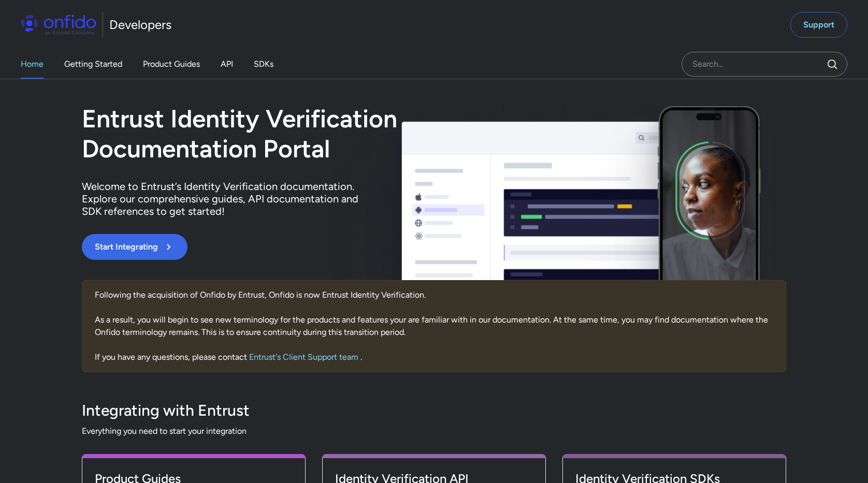 The image size is (868, 483). I want to click on button: Start Integrating, so click(135, 247).